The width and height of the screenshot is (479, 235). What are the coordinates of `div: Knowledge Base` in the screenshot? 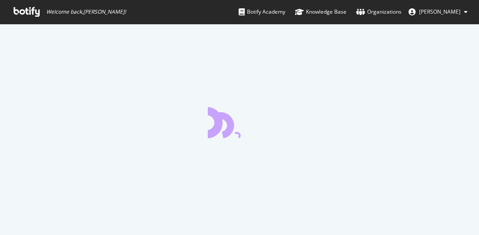 It's located at (321, 12).